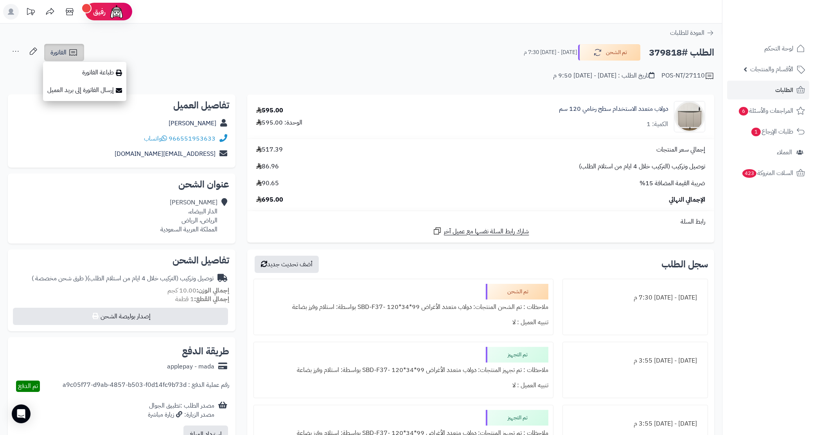  I want to click on span: 86.96, so click(268, 166).